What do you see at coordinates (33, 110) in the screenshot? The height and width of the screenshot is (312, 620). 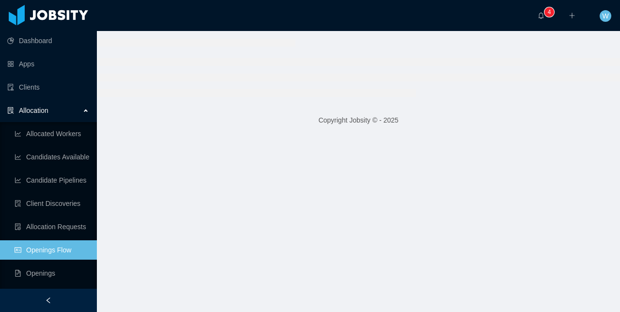 I see `span: Allocation` at bounding box center [33, 110].